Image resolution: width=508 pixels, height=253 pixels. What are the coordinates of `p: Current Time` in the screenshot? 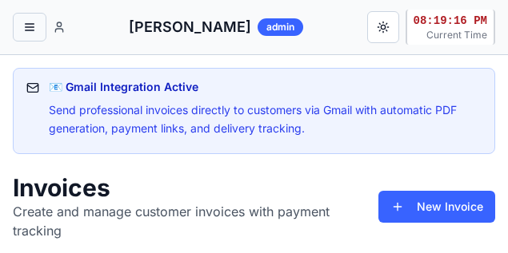 It's located at (450, 35).